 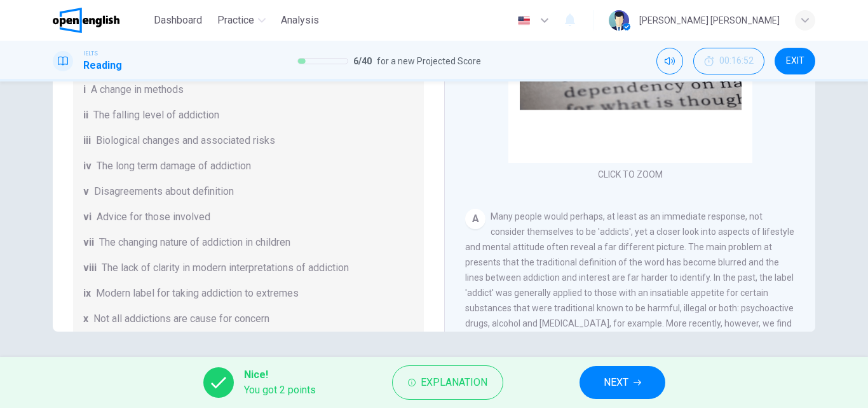 I want to click on a: Dashboard, so click(x=178, y=20).